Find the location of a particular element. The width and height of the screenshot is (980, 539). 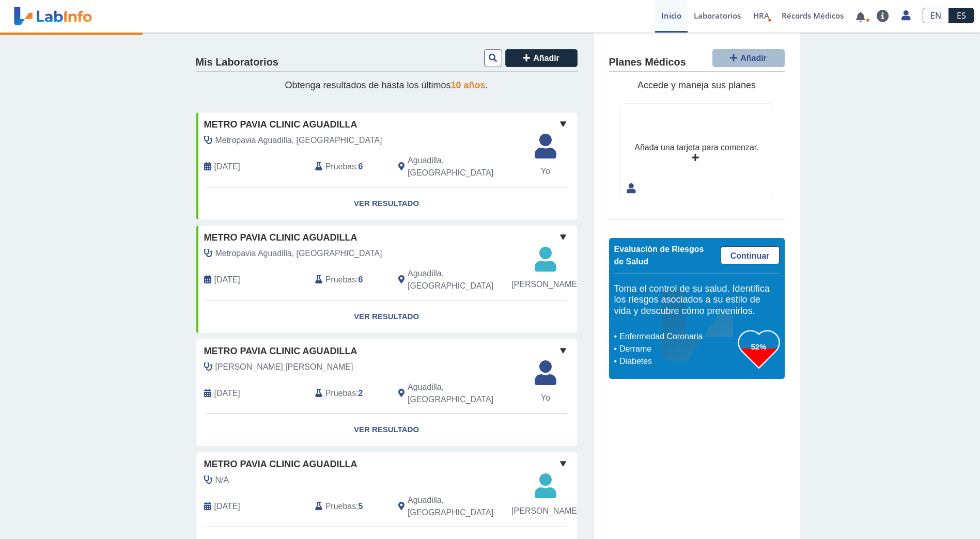

b: 2 is located at coordinates (360, 393).